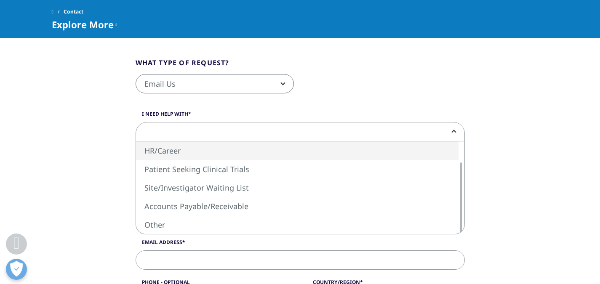  What do you see at coordinates (16, 269) in the screenshot?
I see `button: Open Preferences` at bounding box center [16, 269].